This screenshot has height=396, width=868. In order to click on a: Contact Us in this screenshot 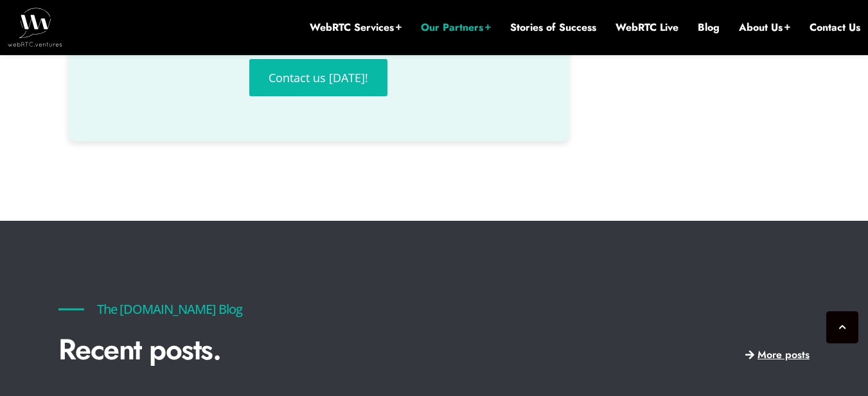, I will do `click(834, 28)`.